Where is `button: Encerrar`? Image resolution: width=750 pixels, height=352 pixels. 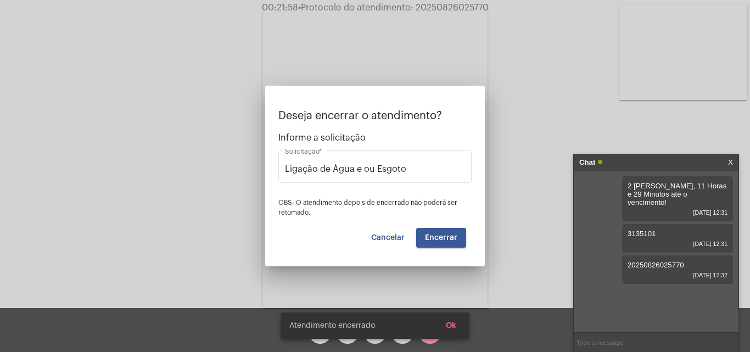
button: Encerrar is located at coordinates (441, 238).